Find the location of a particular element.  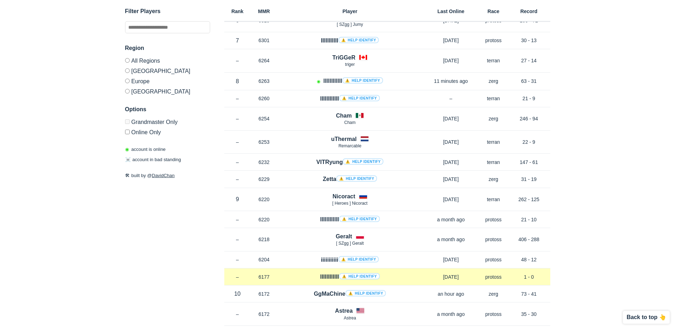

p: 27 - 14 is located at coordinates (529, 61).